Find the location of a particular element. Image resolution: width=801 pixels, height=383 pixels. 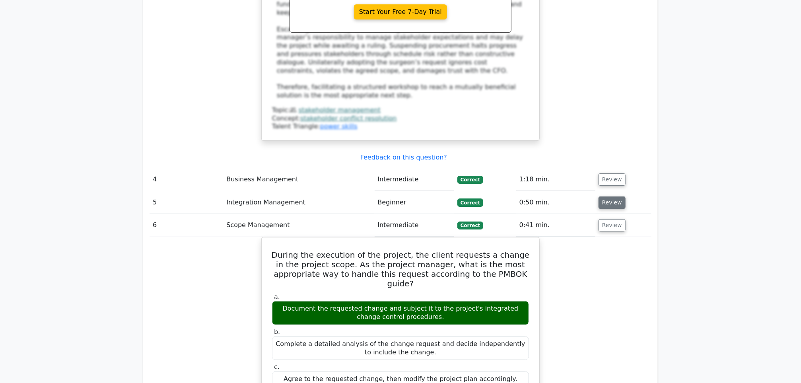

td: 1:18 min. is located at coordinates (556, 179).